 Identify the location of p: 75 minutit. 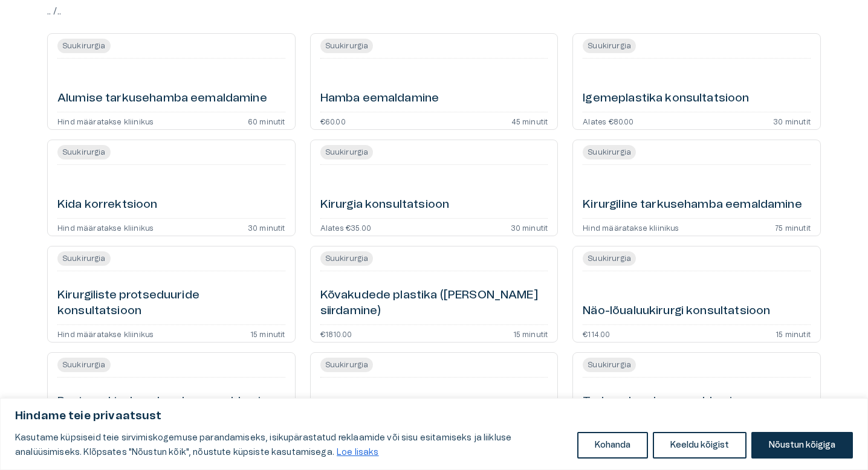
(792, 227).